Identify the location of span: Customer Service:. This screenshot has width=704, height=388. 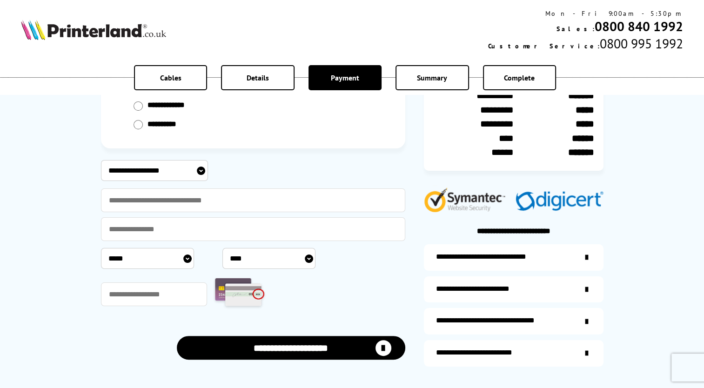
(544, 46).